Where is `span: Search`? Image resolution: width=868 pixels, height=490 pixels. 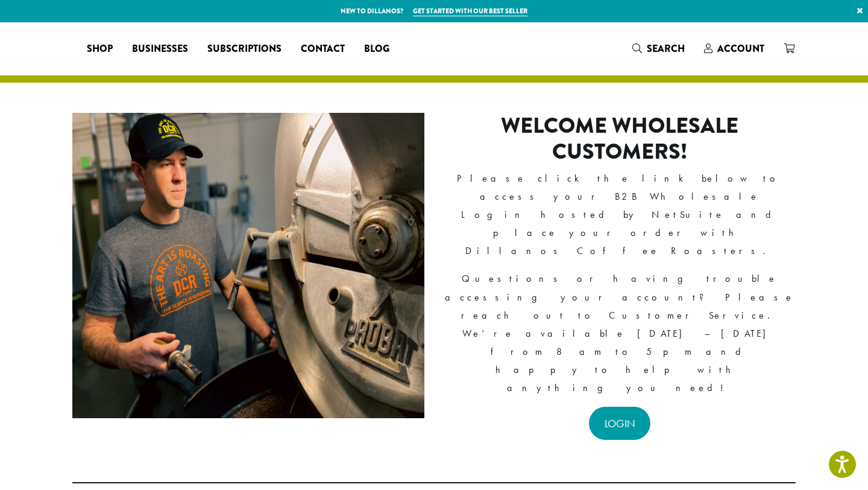 span: Search is located at coordinates (665, 48).